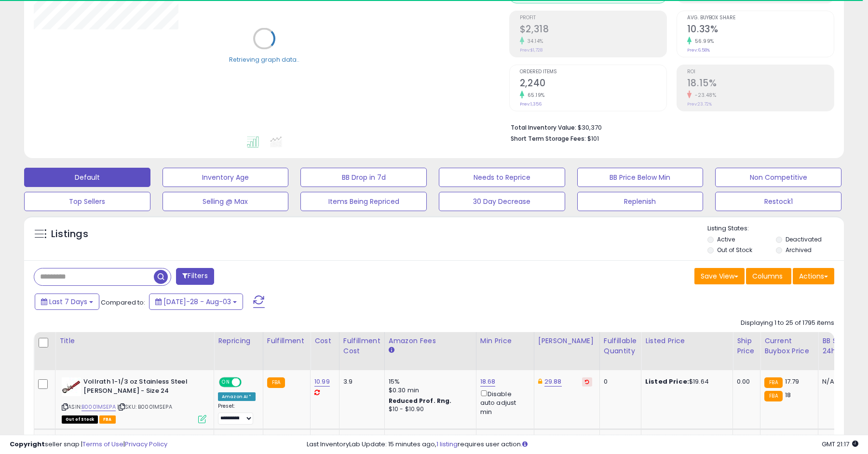 The image size is (868, 454). What do you see at coordinates (146, 444) in the screenshot?
I see `a: Privacy Policy` at bounding box center [146, 444].